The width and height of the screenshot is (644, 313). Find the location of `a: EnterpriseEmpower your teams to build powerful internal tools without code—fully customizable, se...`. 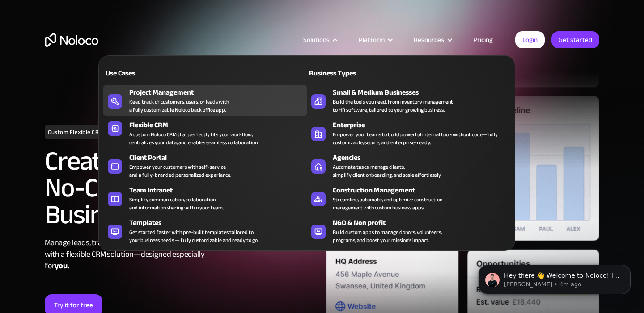

a: EnterpriseEmpower your teams to build powerful internal tools without code—fully customizable, se... is located at coordinates (408, 134).